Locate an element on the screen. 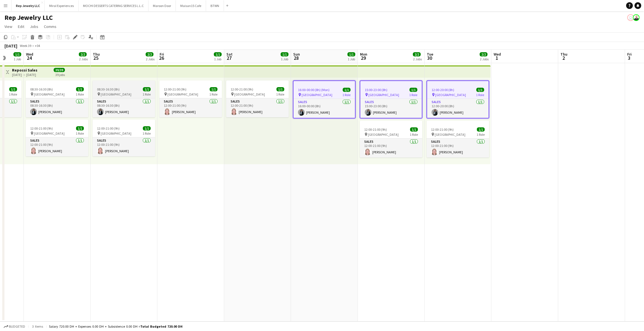  span: 25 is located at coordinates (96, 58).